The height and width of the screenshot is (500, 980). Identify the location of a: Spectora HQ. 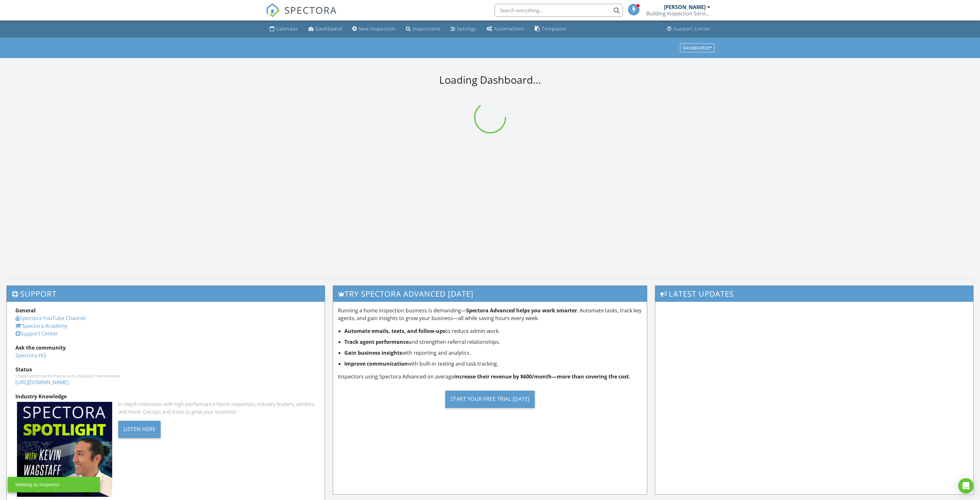
(31, 355).